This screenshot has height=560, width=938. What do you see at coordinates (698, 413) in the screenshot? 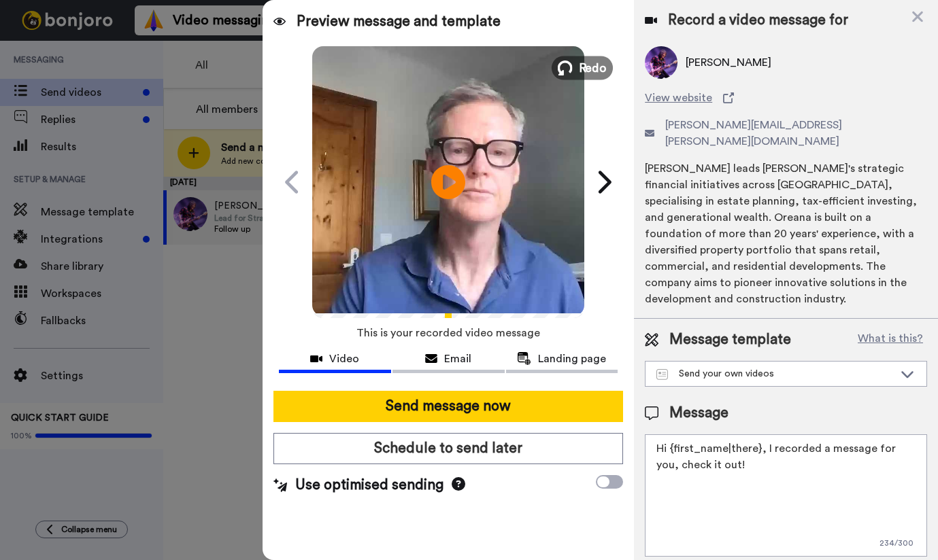
I see `span: Message` at bounding box center [698, 413].